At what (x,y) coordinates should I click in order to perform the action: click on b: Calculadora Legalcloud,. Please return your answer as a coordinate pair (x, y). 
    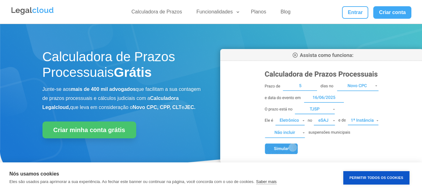
    Looking at the image, I should click on (111, 103).